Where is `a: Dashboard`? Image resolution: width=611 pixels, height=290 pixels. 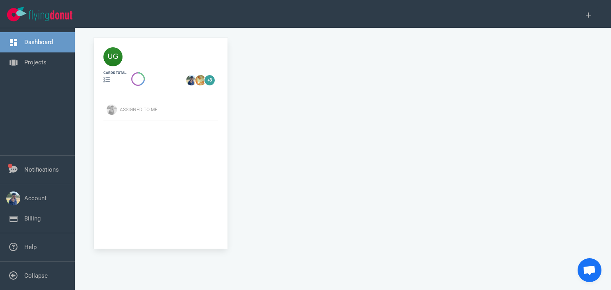 a: Dashboard is located at coordinates (39, 42).